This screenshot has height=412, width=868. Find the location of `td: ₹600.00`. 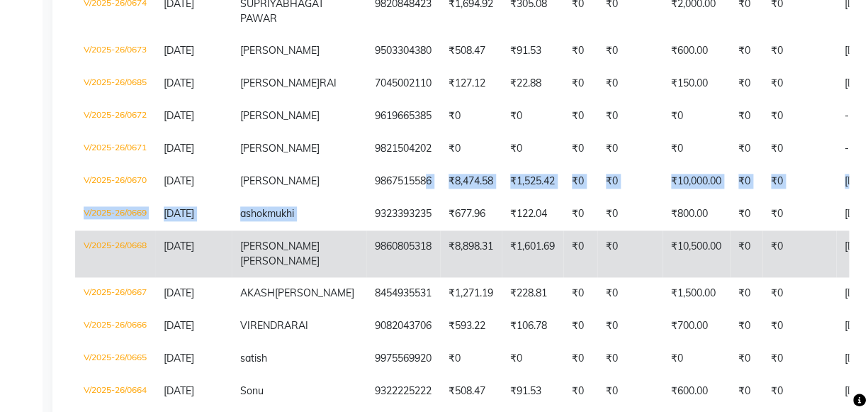

td: ₹600.00 is located at coordinates (695, 392).